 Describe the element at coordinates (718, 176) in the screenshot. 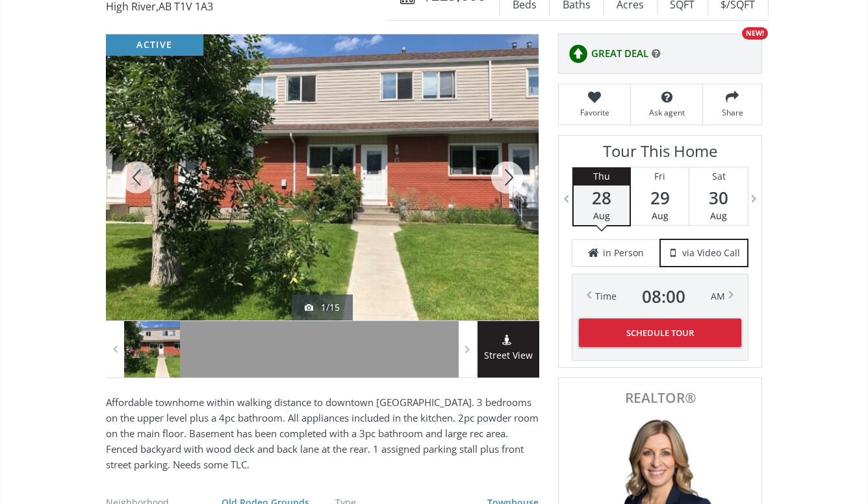

I see `div: Sat` at that location.